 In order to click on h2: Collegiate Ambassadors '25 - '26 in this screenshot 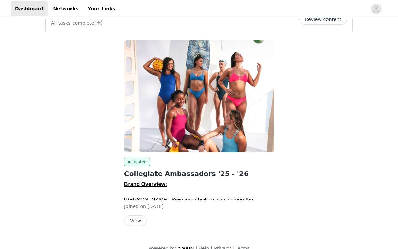, I will do `click(199, 174)`.